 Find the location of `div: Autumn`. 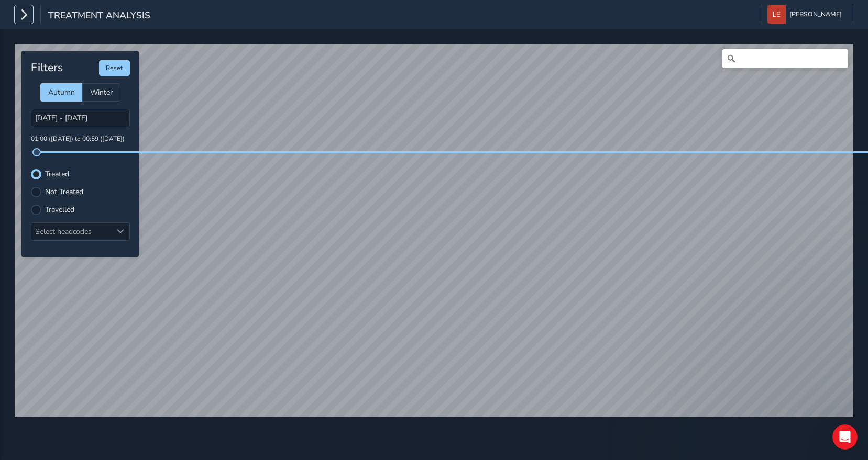

div: Autumn is located at coordinates (61, 92).